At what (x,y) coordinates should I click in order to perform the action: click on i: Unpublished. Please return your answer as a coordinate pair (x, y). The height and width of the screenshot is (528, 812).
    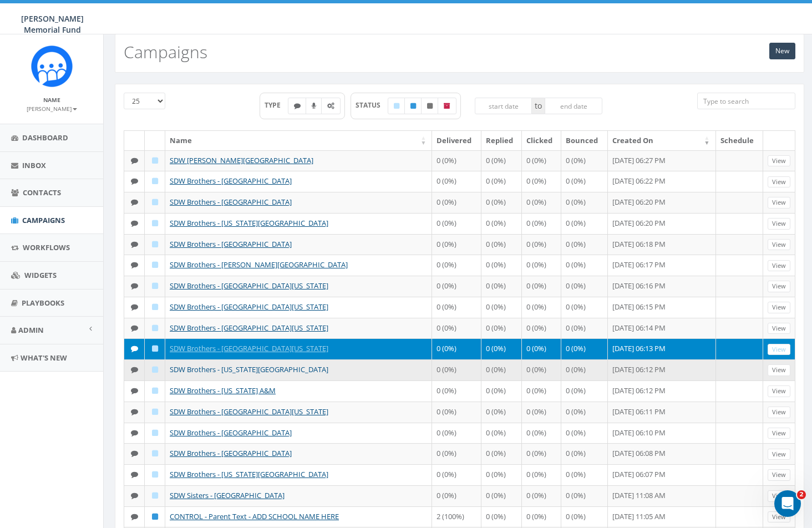
    Looking at the image, I should click on (430, 106).